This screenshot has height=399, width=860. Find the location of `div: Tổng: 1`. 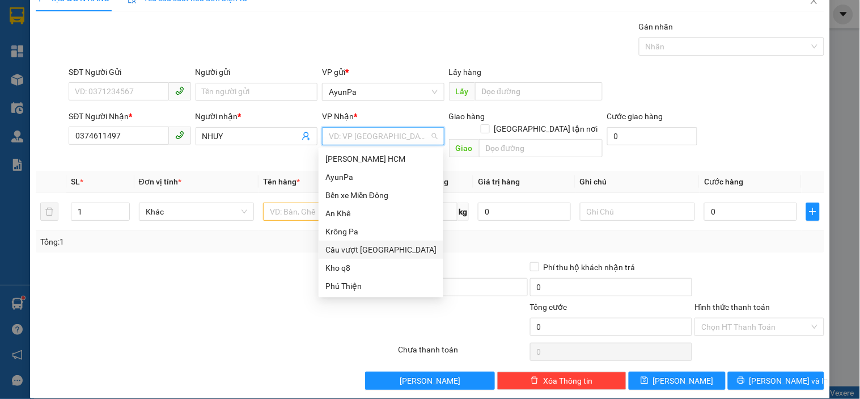

div: Tổng: 1 is located at coordinates (187, 242).